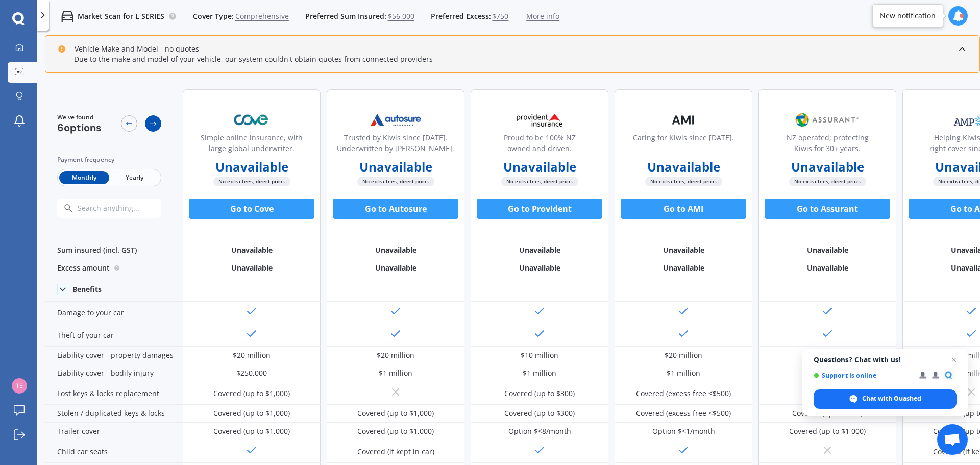  What do you see at coordinates (252, 145) in the screenshot?
I see `div: Simple online insurance, with large global underwriter.` at bounding box center [252, 145].